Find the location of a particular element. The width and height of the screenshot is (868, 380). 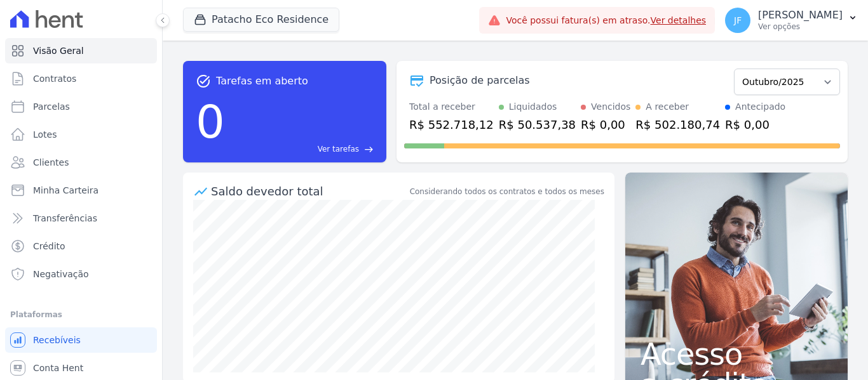

div: Antecipado is located at coordinates (760, 107).